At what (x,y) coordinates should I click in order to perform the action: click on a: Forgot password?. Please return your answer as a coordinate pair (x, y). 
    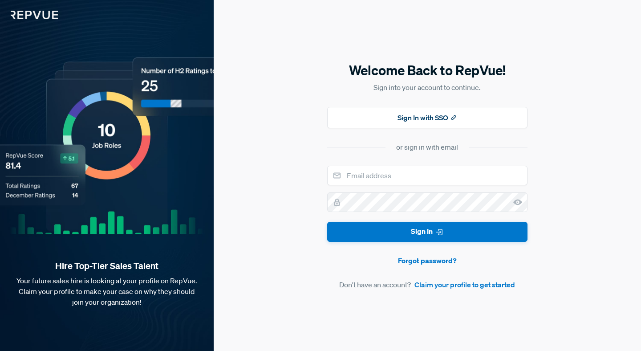
    Looking at the image, I should click on (427, 260).